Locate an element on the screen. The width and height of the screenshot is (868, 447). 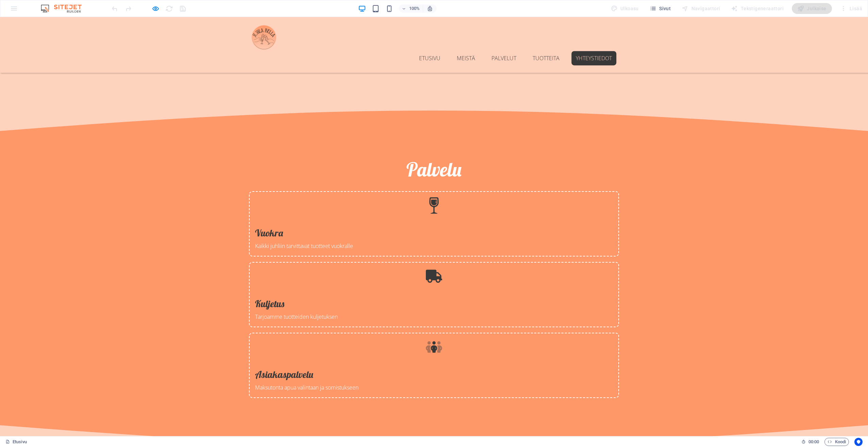
h3: Asiakaspalvelu is located at coordinates (434, 358).